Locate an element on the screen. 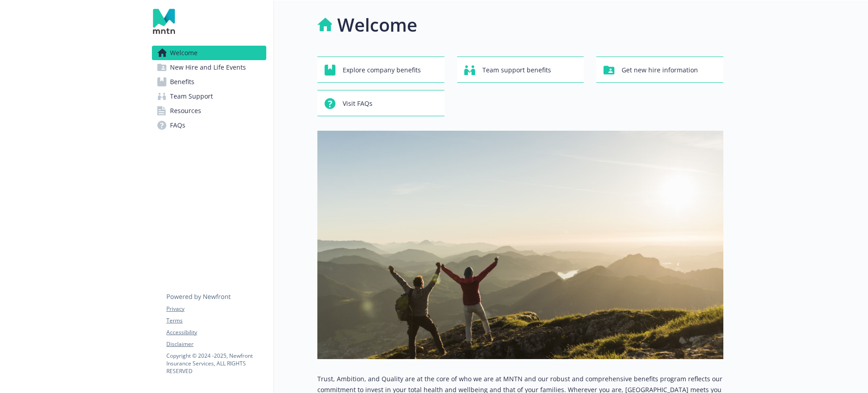 Image resolution: width=868 pixels, height=393 pixels. span: FAQs is located at coordinates (178, 126).